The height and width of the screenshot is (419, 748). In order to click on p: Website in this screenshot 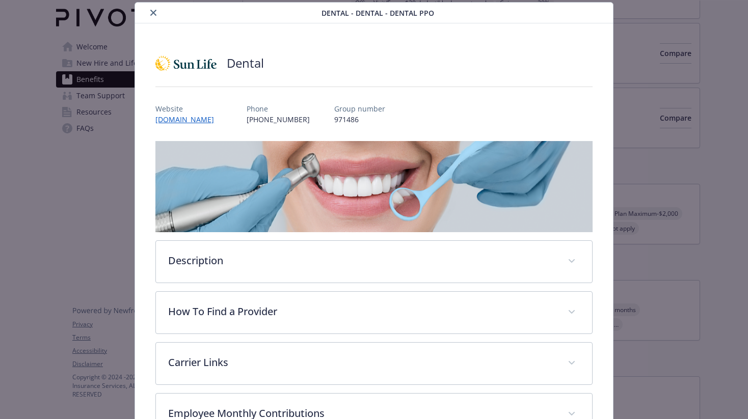, I will do `click(188, 108)`.